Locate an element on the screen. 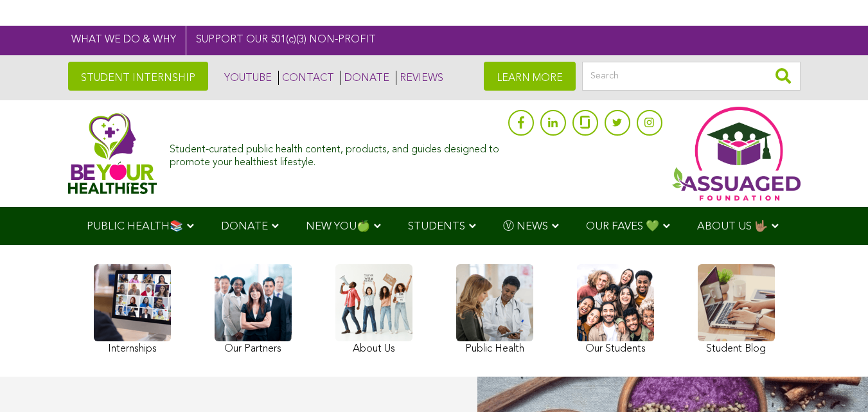  div: Chat Widget is located at coordinates (836, 381).